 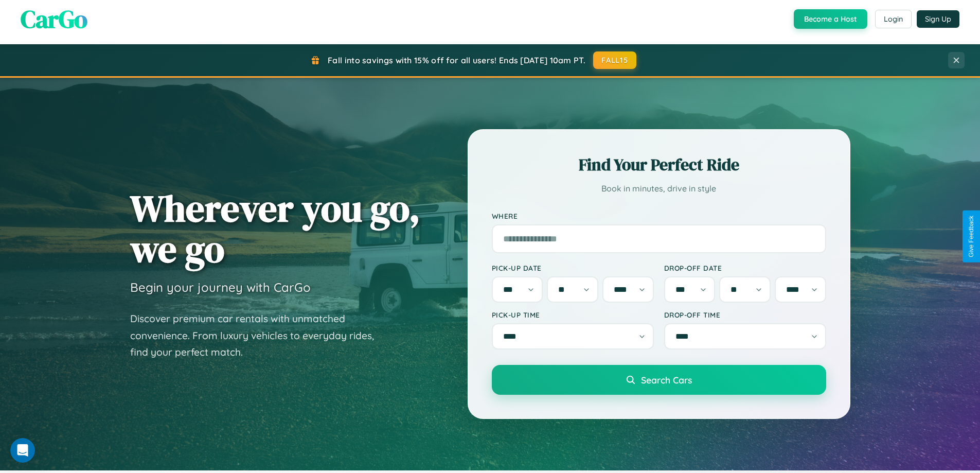 I want to click on button: Search Cars, so click(x=659, y=380).